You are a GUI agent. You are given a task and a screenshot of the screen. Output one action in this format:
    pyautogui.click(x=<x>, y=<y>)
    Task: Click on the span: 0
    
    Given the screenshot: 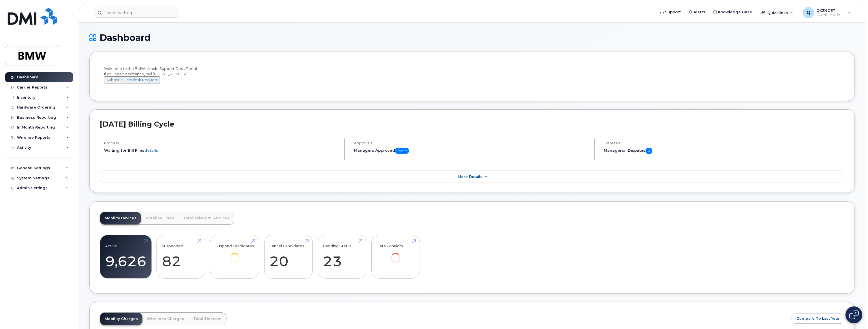 What is the action you would take?
    pyautogui.click(x=649, y=151)
    